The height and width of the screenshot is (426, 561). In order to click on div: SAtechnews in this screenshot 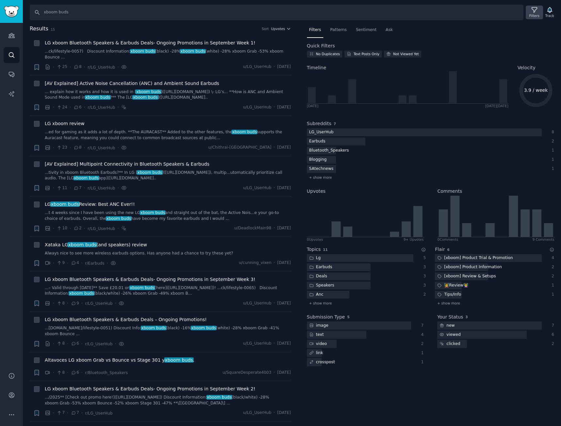, I will do `click(321, 169)`.